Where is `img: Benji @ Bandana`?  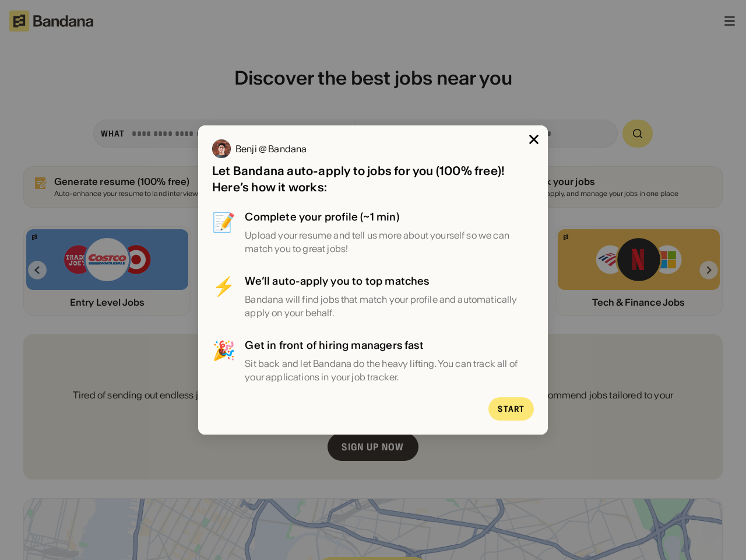
img: Benji @ Bandana is located at coordinates (221, 149).